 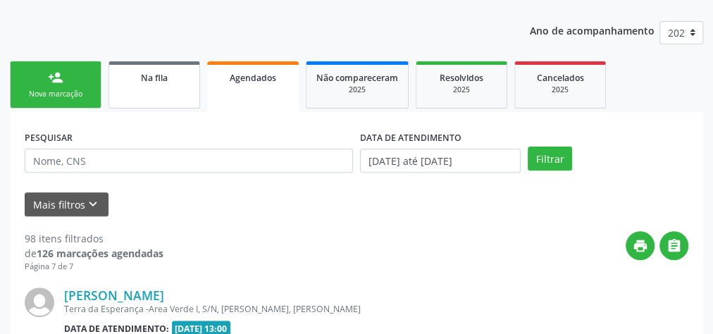 What do you see at coordinates (49, 137) in the screenshot?
I see `label: PESQUISAR` at bounding box center [49, 137].